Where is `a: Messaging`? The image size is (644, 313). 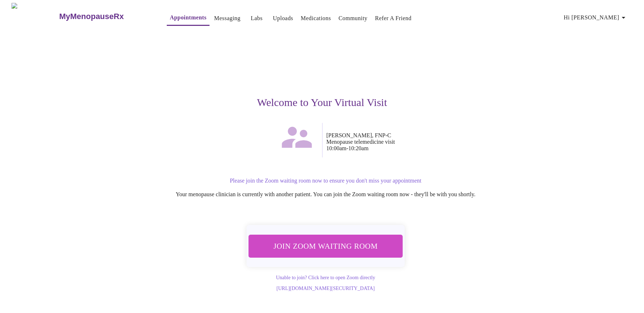
a: Messaging is located at coordinates (227, 19).